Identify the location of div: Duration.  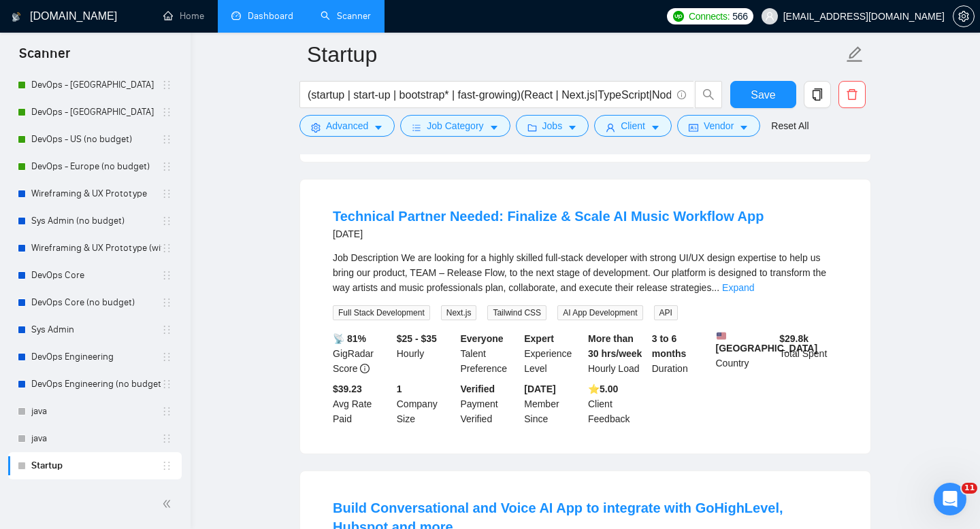
(681, 354).